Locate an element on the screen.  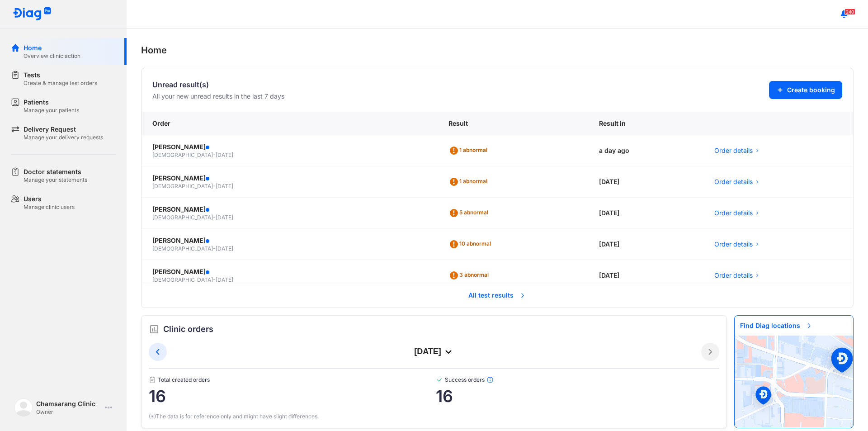
span: Success orders is located at coordinates (577, 380).